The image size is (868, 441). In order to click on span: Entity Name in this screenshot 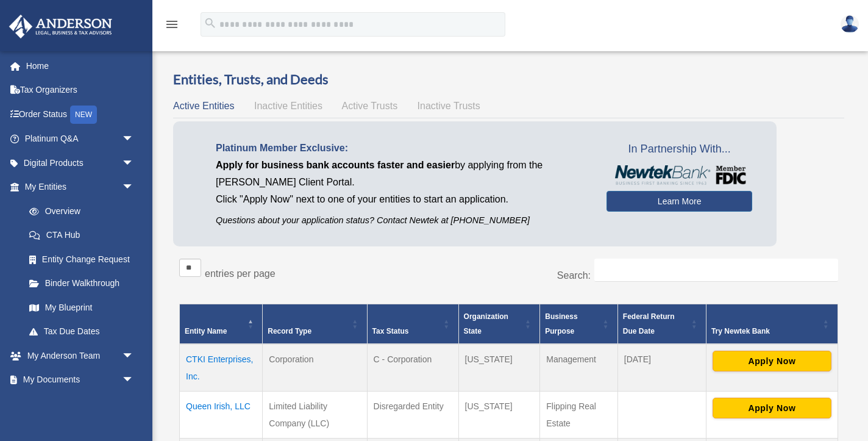, I will do `click(205, 331)`.